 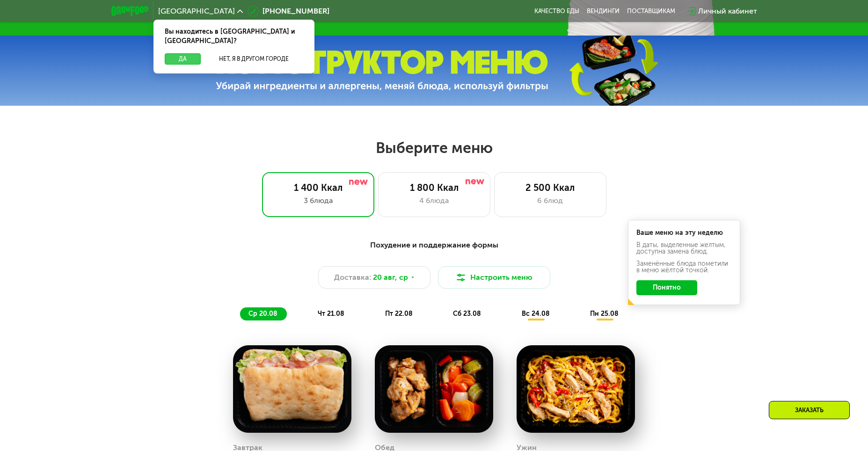 I want to click on div: 3 блюда, so click(x=318, y=201).